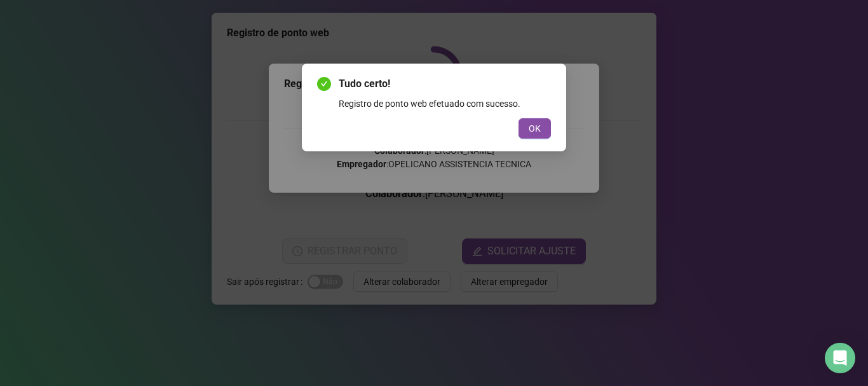 This screenshot has height=386, width=868. I want to click on span: check-circle, so click(324, 84).